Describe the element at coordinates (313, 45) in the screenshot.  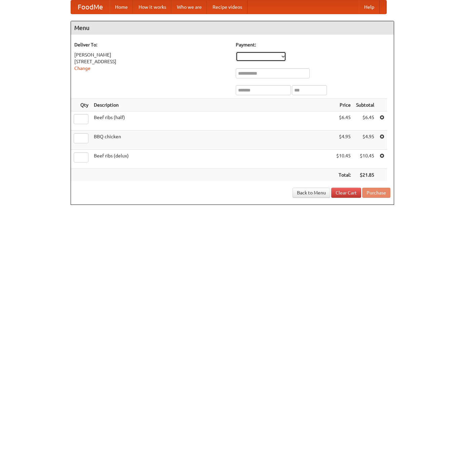
I see `h5: Payment:` at that location.